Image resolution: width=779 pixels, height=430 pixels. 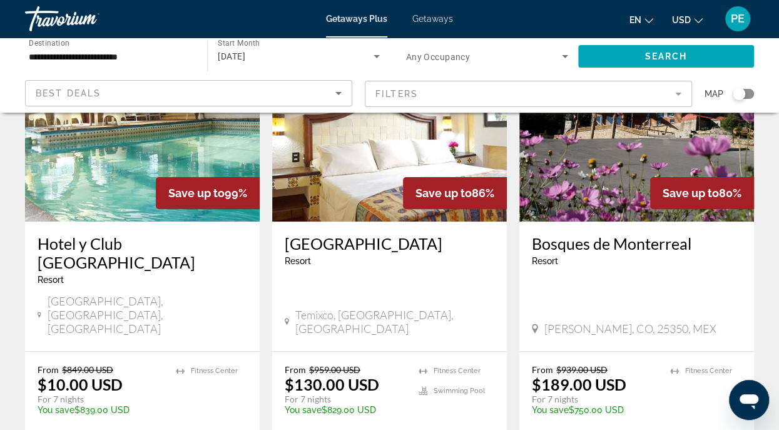 I want to click on button: Search, so click(x=666, y=56).